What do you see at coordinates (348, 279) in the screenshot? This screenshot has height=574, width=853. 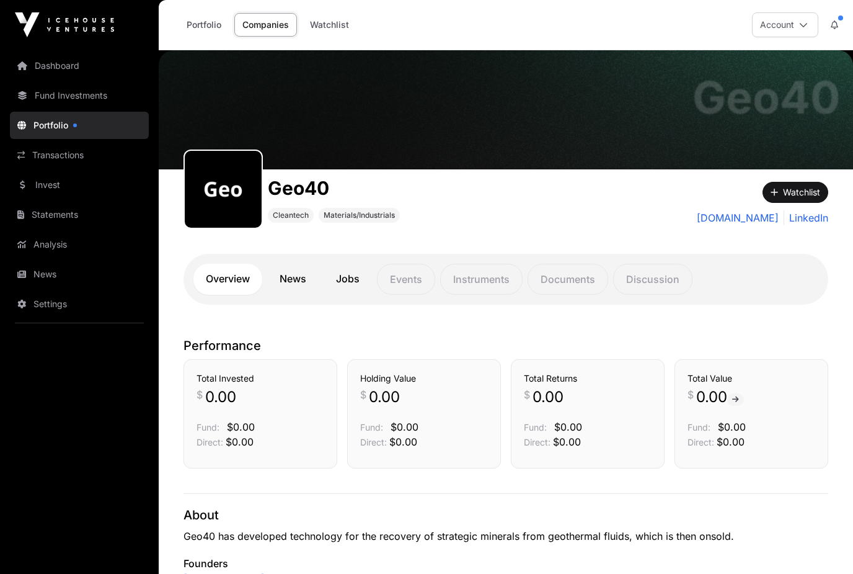 I see `a: Jobs` at bounding box center [348, 279].